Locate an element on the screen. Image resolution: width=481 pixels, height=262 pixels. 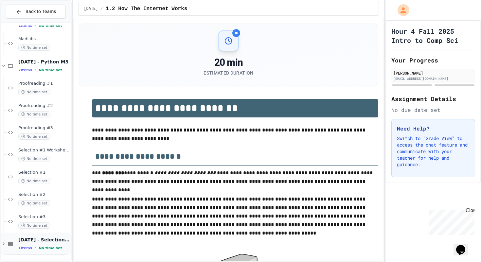
h3: Need Help? is located at coordinates (433, 129).